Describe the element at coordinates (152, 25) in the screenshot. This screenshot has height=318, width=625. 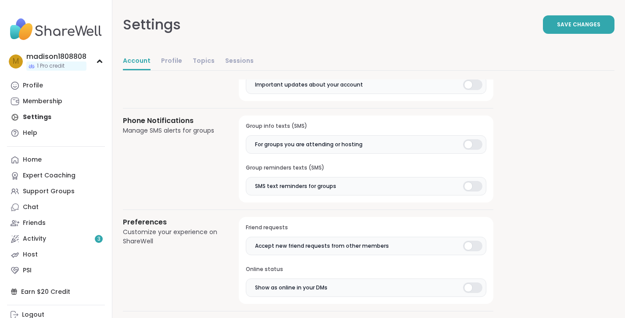
I see `div: Settings` at that location.